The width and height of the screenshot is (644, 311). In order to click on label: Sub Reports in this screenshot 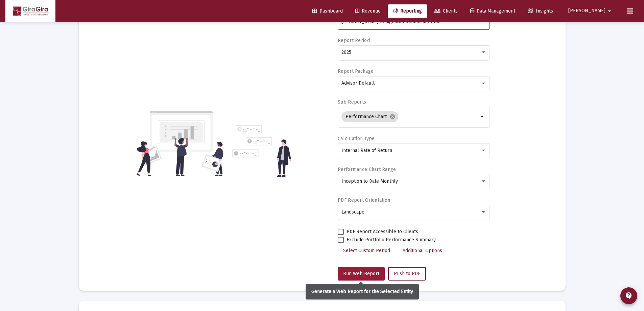, I will do `click(352, 102)`.